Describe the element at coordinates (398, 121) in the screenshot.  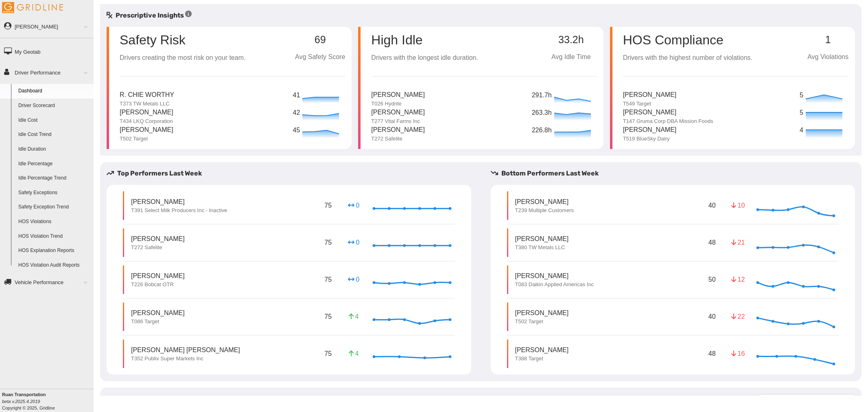
I see `p: T277 Vital Farms Inc` at that location.